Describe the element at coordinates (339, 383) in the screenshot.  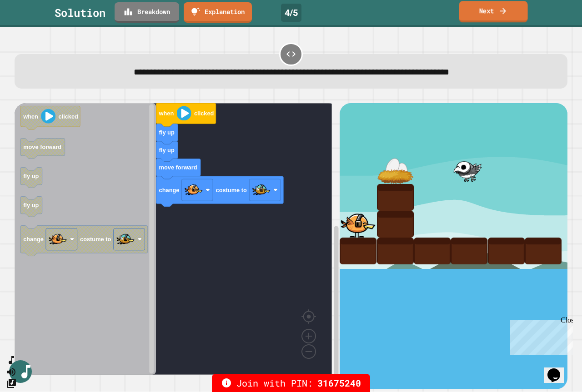
I see `span: 31675240` at that location.